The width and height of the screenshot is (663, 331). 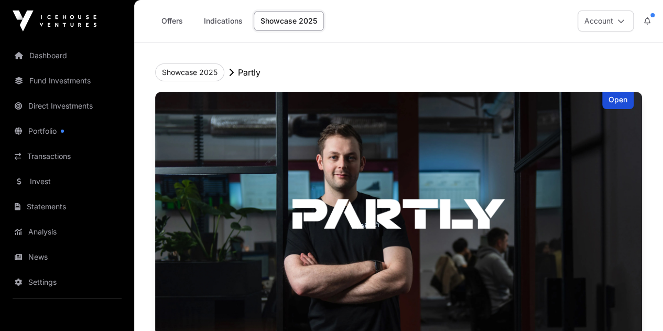 I want to click on a: Analysis, so click(x=67, y=232).